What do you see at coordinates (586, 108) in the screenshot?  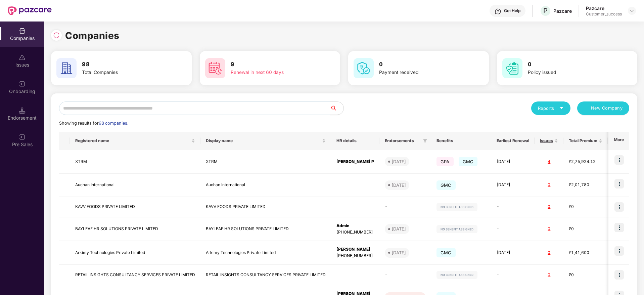 I see `span: plus` at bounding box center [586, 108].